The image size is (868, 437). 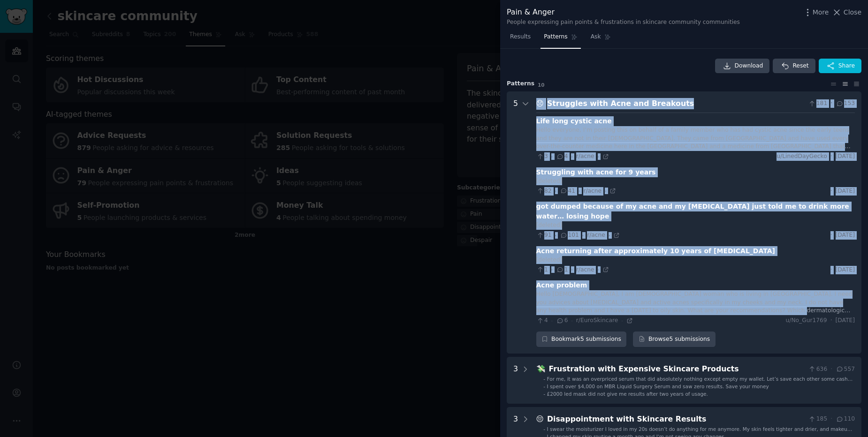 What do you see at coordinates (742, 66) in the screenshot?
I see `a: Download` at bounding box center [742, 66].